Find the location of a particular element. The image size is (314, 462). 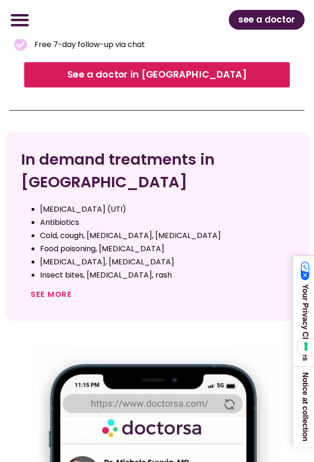

img: California Consumer Privacy Act (CCPA) Opt-Out Icon is located at coordinates (305, 271).